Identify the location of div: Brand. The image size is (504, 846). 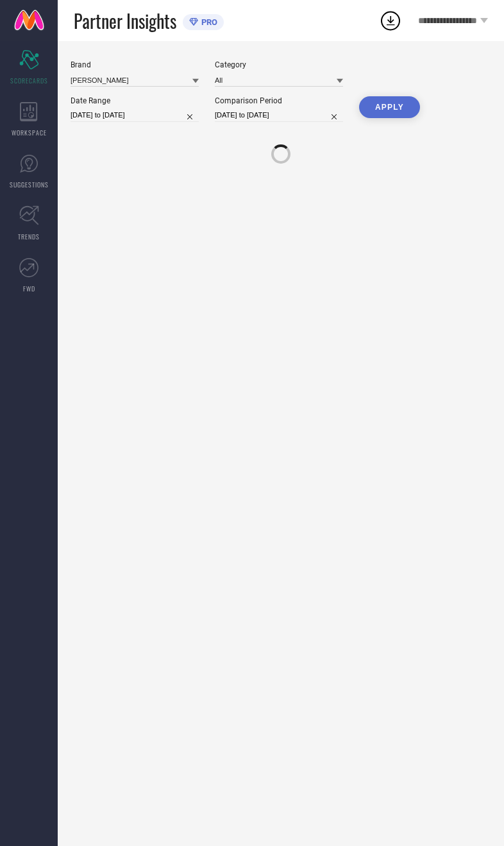
(134, 64).